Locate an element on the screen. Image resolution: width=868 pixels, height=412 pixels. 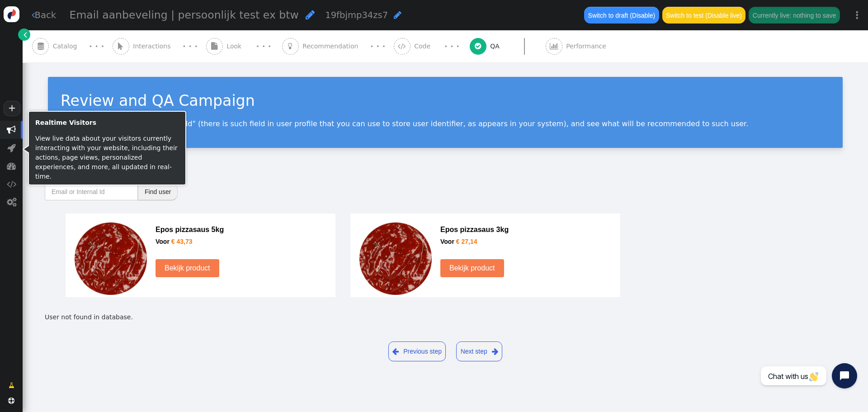
a:  QA is located at coordinates (508, 47).